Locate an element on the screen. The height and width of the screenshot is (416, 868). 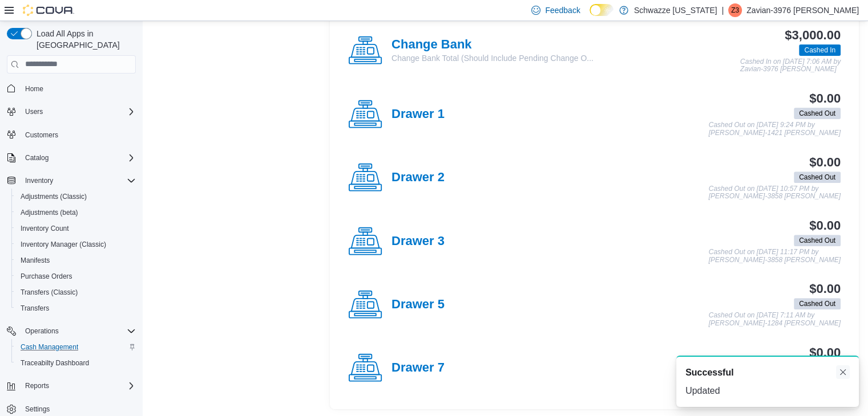
a: Adjustments (Classic) is located at coordinates (53, 197).